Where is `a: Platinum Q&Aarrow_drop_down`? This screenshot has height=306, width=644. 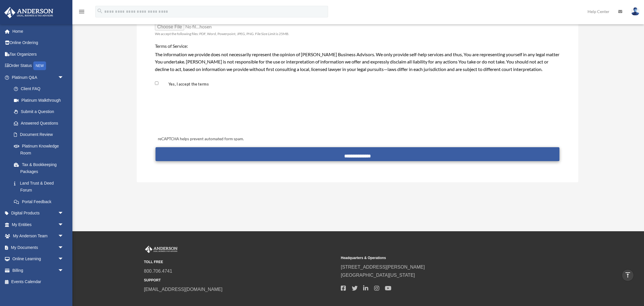
a: Platinum Q&Aarrow_drop_down is located at coordinates (38, 77).